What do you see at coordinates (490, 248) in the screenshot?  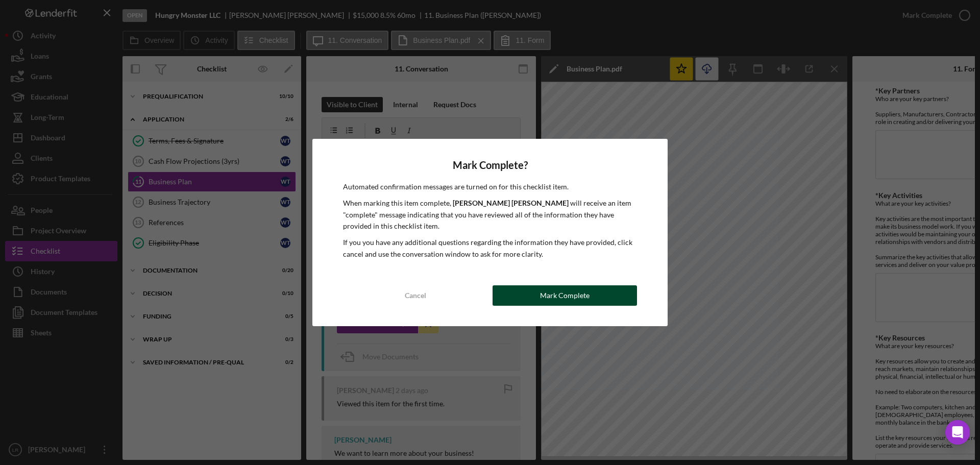 I see `p: If you you have any additional questions regarding the information they have provided, click canc...` at bounding box center [490, 248].